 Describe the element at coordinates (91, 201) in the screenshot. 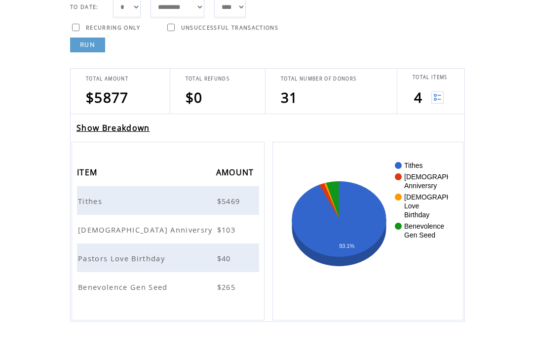

I see `span: Tithes` at that location.